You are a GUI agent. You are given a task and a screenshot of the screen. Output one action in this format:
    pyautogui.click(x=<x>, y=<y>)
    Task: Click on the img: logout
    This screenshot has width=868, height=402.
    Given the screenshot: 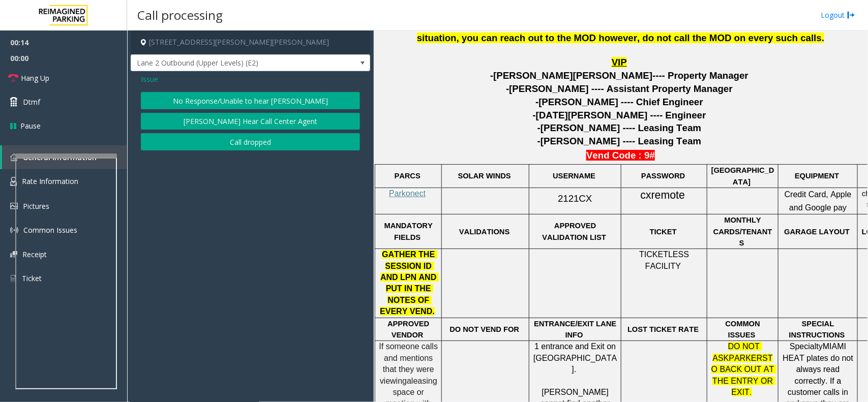 What is the action you would take?
    pyautogui.click(x=851, y=15)
    